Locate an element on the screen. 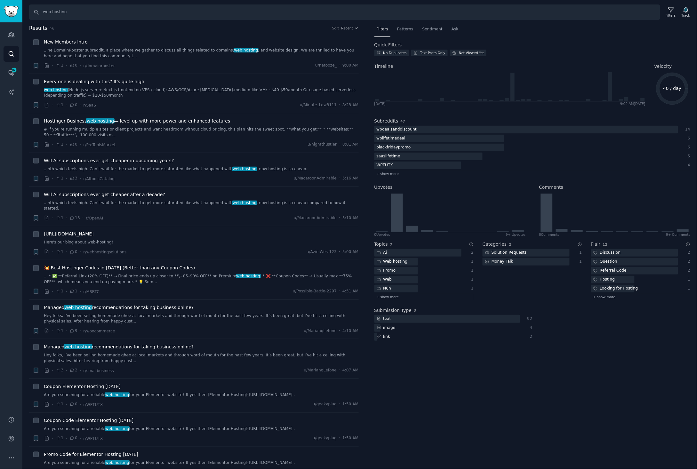  span: 4:51 AM is located at coordinates (350, 291).